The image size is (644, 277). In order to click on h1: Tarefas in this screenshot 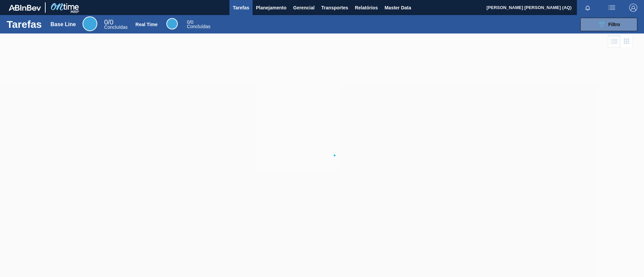, I will do `click(24, 24)`.